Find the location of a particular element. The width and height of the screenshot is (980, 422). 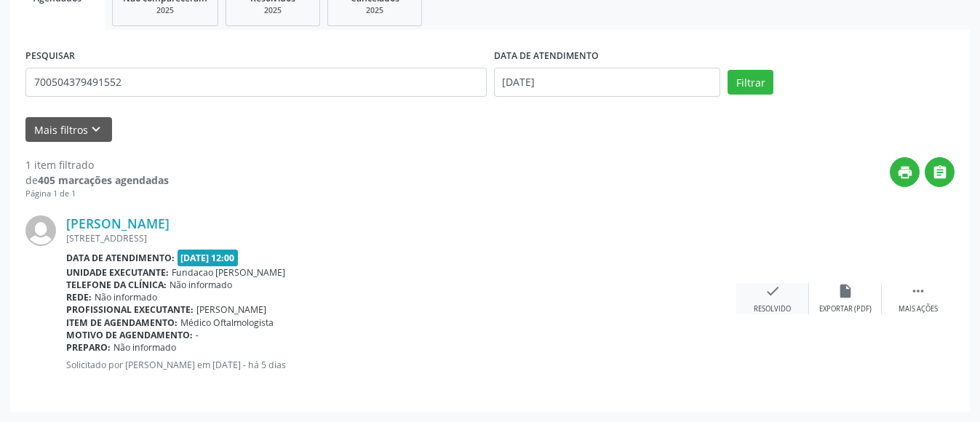

div: Resolvido is located at coordinates (772, 310).